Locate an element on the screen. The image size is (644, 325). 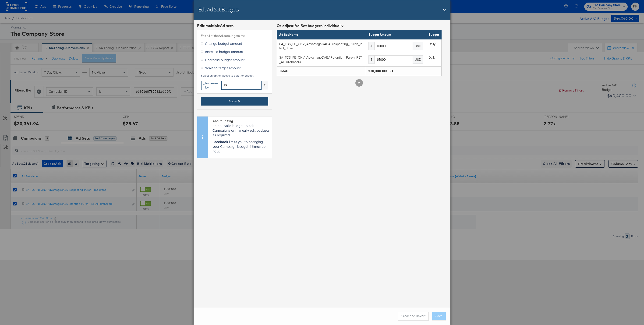
span: Scale to target amount is located at coordinates (223, 68).